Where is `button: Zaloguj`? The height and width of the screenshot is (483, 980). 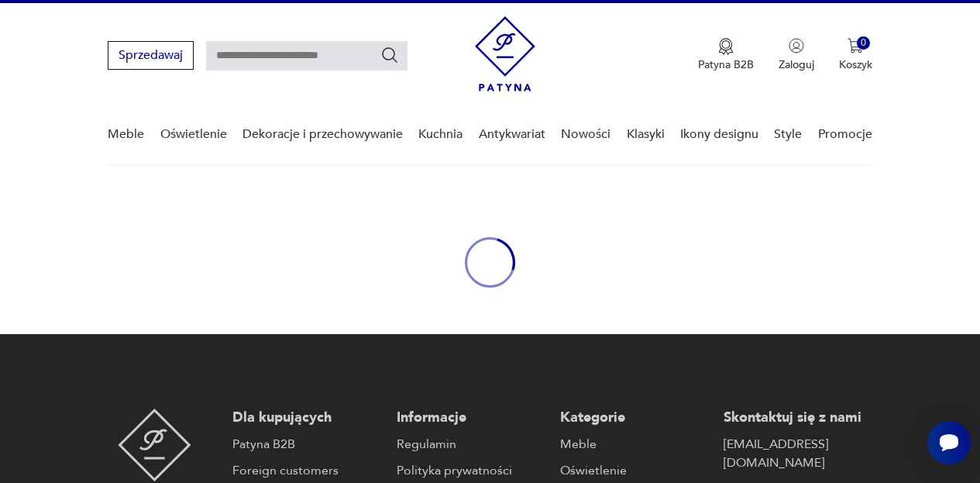 button: Zaloguj is located at coordinates (797, 55).